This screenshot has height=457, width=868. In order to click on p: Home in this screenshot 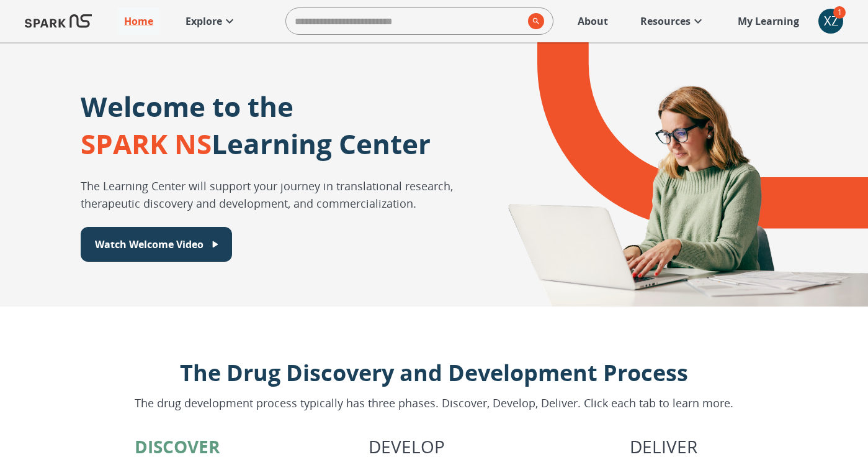, I will do `click(138, 21)`.